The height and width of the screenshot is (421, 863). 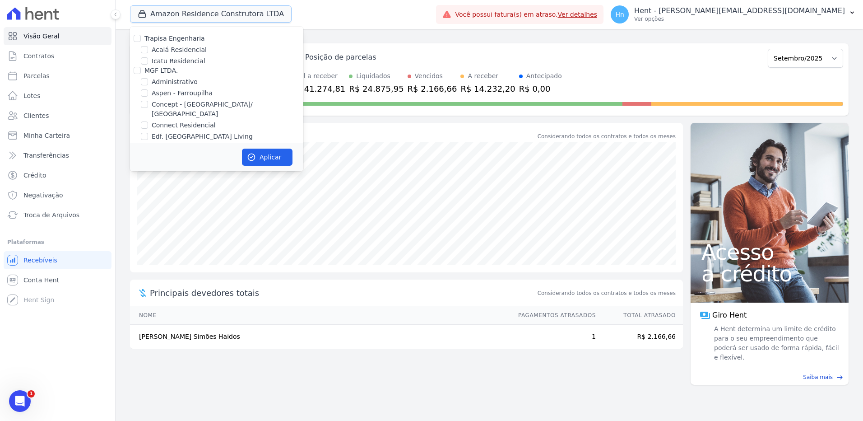 What do you see at coordinates (57, 260) in the screenshot?
I see `a: Recebíveis` at bounding box center [57, 260].